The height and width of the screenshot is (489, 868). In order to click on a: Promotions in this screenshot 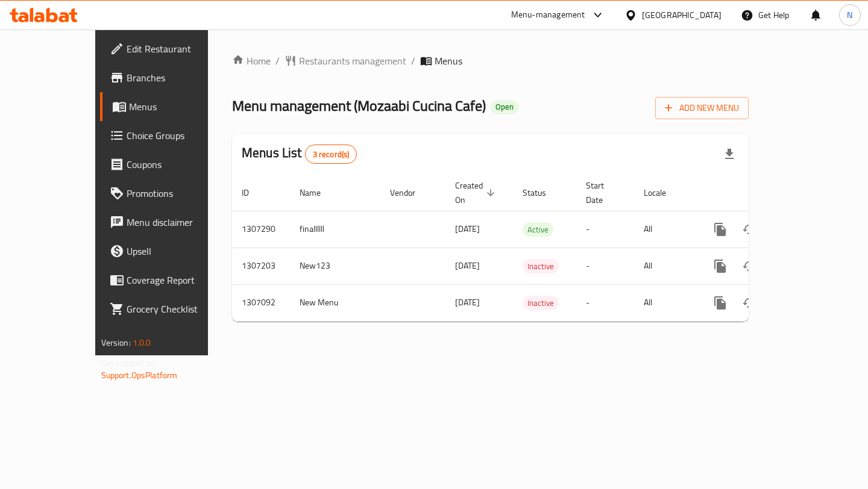, I will do `click(170, 194)`.